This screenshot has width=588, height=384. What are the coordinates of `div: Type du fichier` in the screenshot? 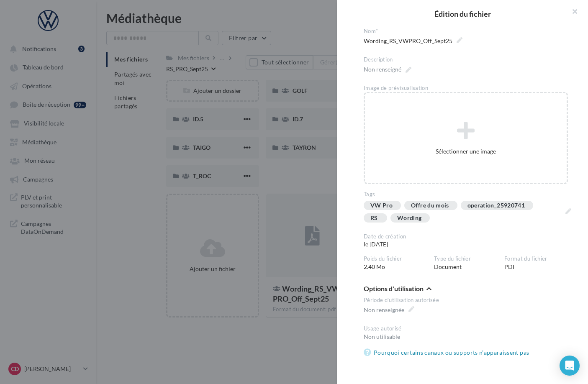 It's located at (466, 259).